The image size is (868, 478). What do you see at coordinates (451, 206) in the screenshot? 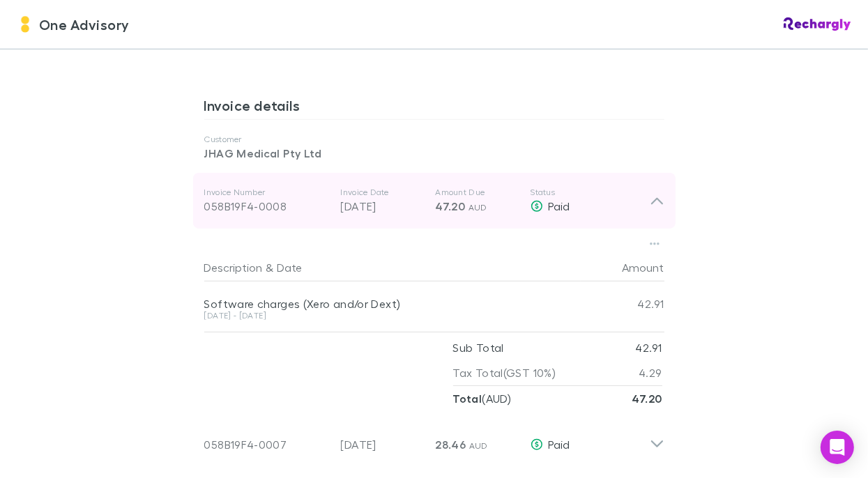
I see `span: 47.20` at bounding box center [451, 206].